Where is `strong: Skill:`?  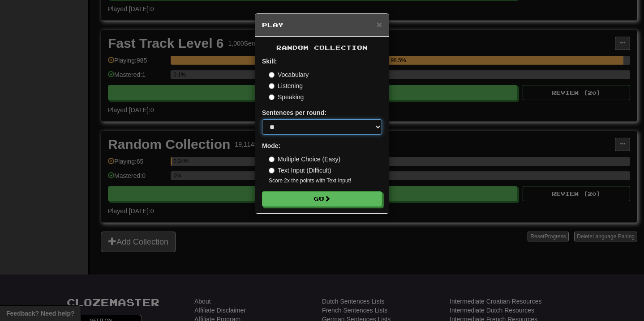 strong: Skill: is located at coordinates (269, 61).